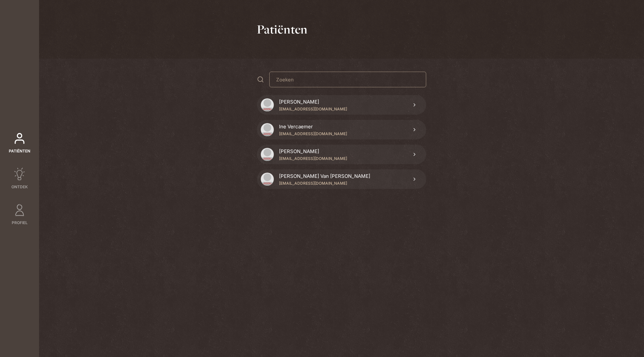  What do you see at coordinates (348, 79) in the screenshot?
I see `input: Zoeken` at bounding box center [348, 79].